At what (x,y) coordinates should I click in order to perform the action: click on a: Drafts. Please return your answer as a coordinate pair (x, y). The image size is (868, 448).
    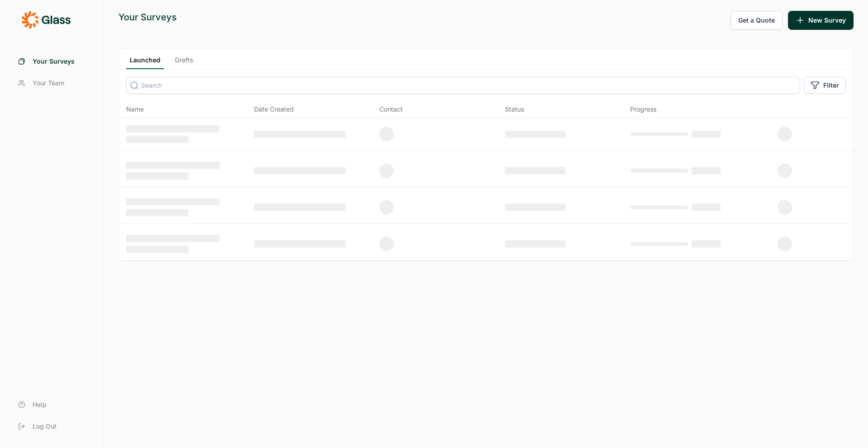
    Looking at the image, I should click on (184, 62).